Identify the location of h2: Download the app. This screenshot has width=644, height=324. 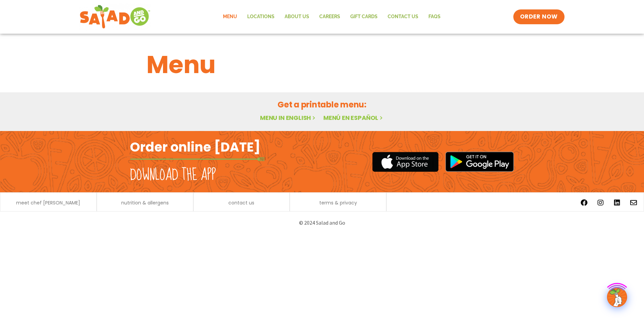
(173, 175).